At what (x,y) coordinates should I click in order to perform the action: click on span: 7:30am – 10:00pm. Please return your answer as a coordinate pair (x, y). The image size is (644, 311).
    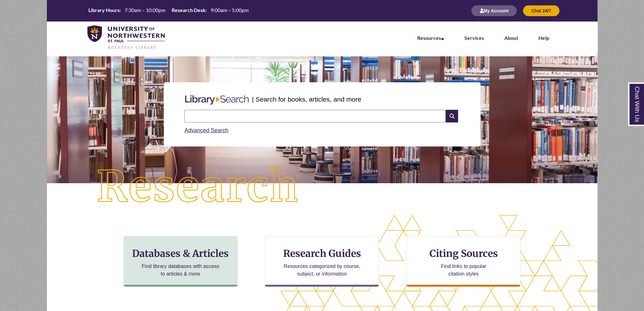
    Looking at the image, I should click on (145, 10).